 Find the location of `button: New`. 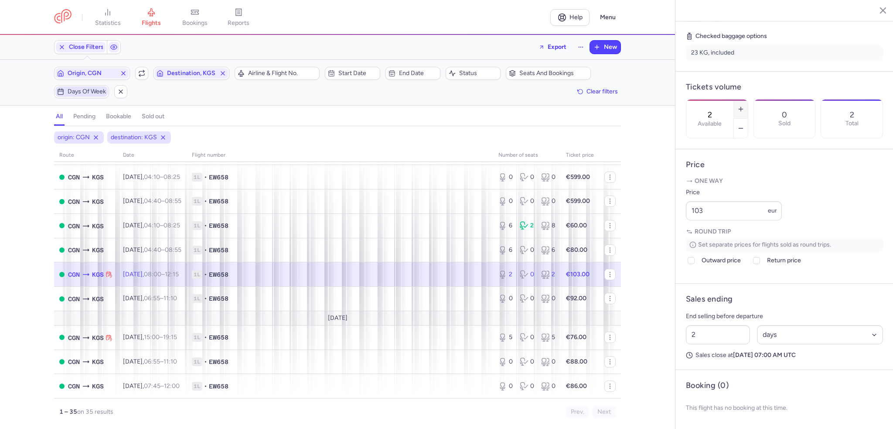

button: New is located at coordinates (605, 47).